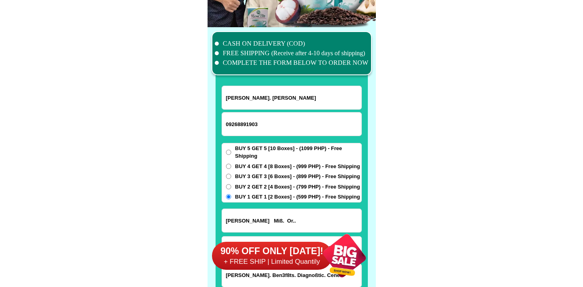 The image size is (583, 287). What do you see at coordinates (298, 177) in the screenshot?
I see `span: BUY 3 GET 3 [6 Boxes] - (899 PHP) - Free Shipping` at bounding box center [298, 177].